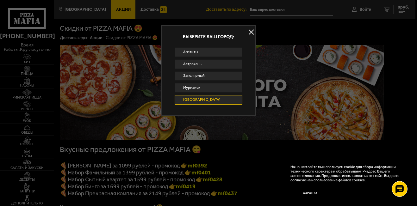 The width and height of the screenshot is (417, 206). What do you see at coordinates (310, 193) in the screenshot?
I see `button: Хорошо` at bounding box center [310, 193].